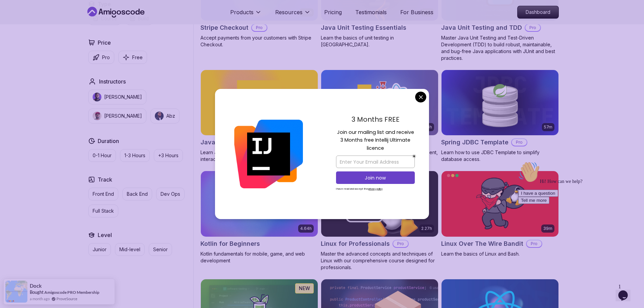 The height and width of the screenshot is (308, 644). I want to click on img: Javascript for Beginners card, so click(259, 103).